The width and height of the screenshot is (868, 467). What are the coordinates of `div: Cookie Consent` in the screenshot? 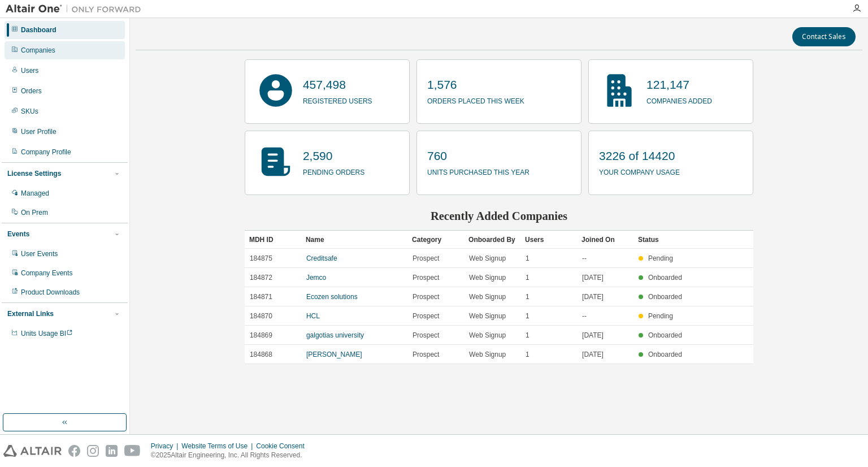 It's located at (283, 446).